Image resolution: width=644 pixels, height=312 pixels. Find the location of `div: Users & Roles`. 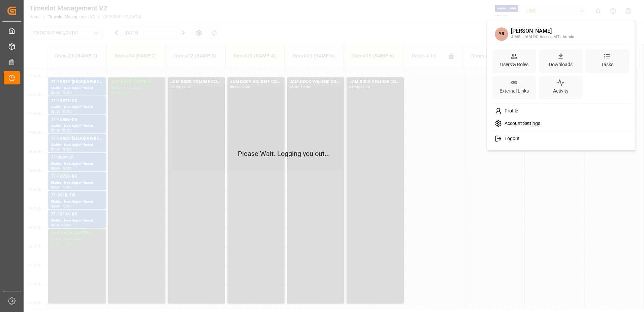

div: Users & Roles is located at coordinates (514, 64).